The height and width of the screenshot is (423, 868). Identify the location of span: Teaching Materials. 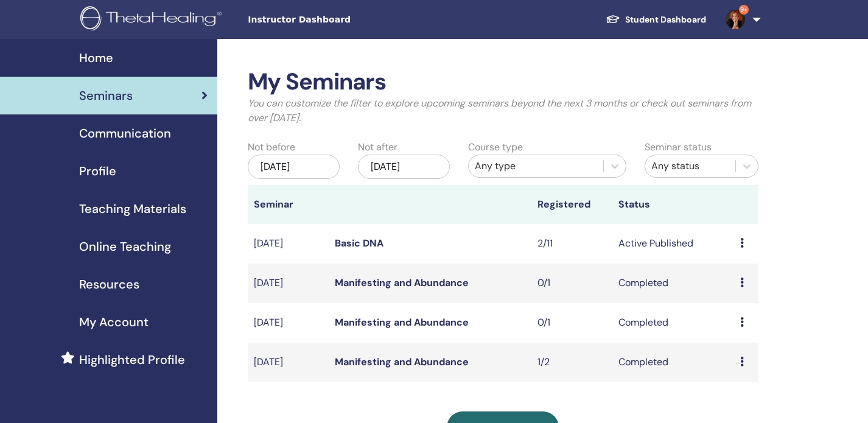
(133, 209).